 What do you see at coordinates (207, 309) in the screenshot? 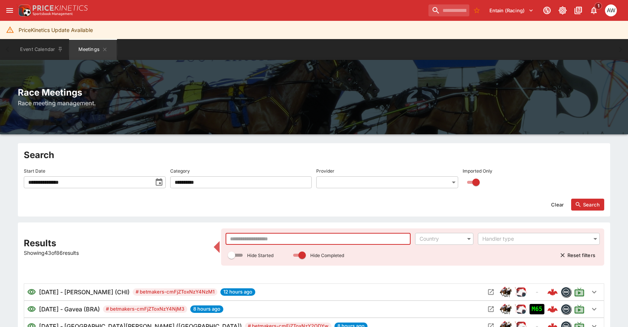
I see `span: 8 hours ago` at bounding box center [207, 309].